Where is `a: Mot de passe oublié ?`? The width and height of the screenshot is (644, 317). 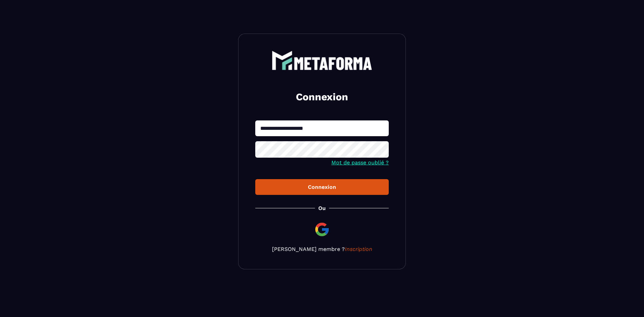 a: Mot de passe oublié ? is located at coordinates (360, 162).